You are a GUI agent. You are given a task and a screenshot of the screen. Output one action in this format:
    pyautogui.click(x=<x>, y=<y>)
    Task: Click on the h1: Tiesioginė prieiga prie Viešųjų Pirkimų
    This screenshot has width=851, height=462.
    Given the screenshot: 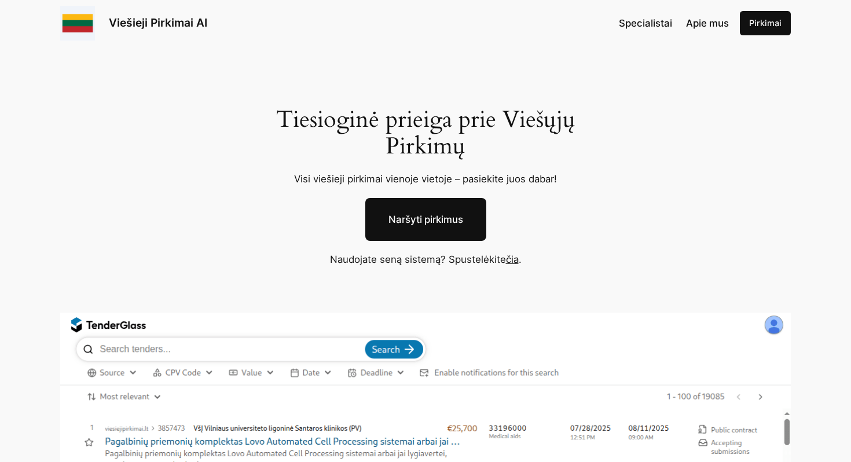 What is the action you would take?
    pyautogui.click(x=426, y=133)
    